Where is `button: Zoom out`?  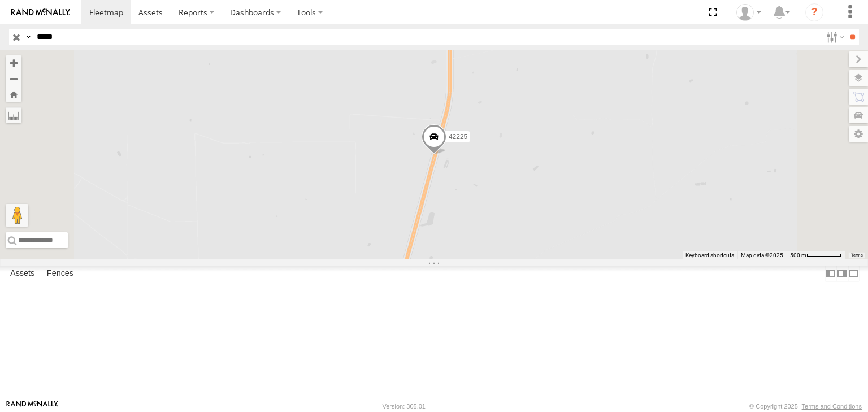
button: Zoom out is located at coordinates (14, 79).